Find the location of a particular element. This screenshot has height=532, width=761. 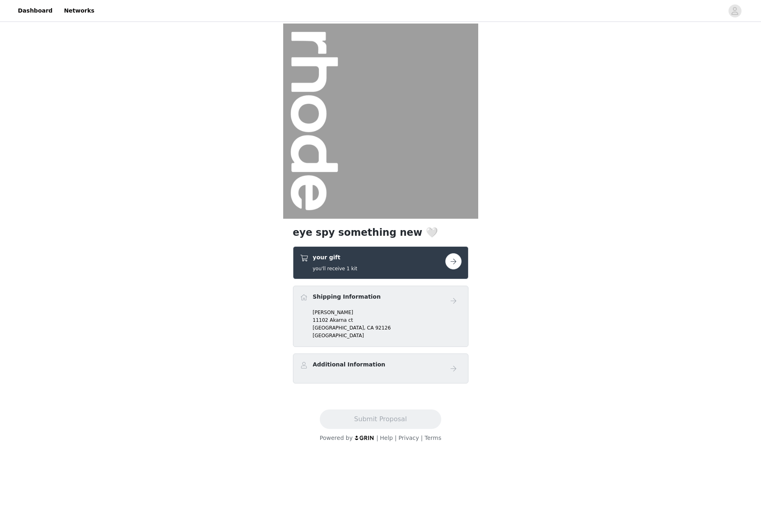

div: Shipping Information is located at coordinates (381, 316).